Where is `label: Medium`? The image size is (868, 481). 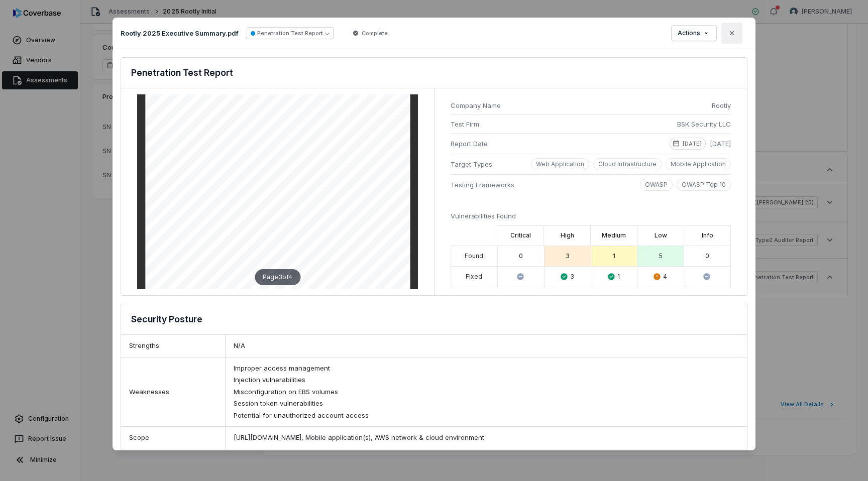
label: Medium is located at coordinates (613, 236).